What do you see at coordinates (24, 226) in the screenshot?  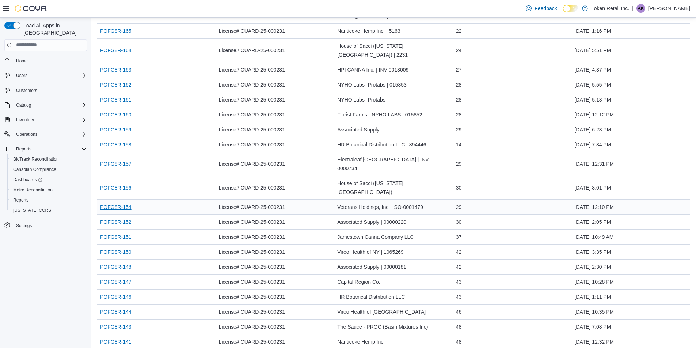 I see `a: Settings` at bounding box center [24, 226].